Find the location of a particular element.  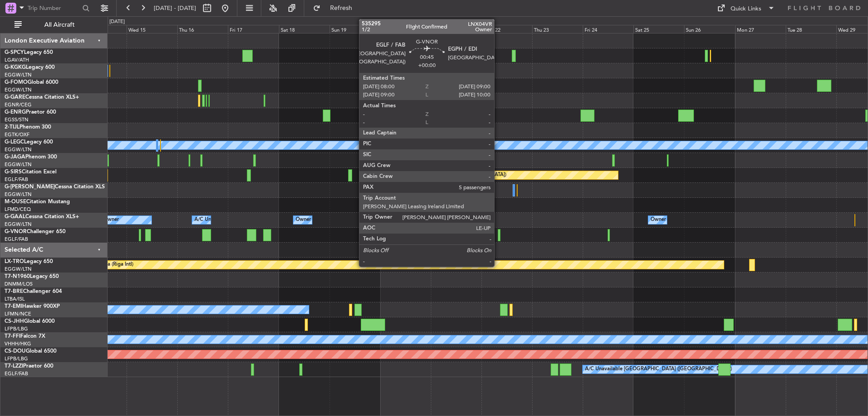

span: 2-TIJL is located at coordinates (12, 127).